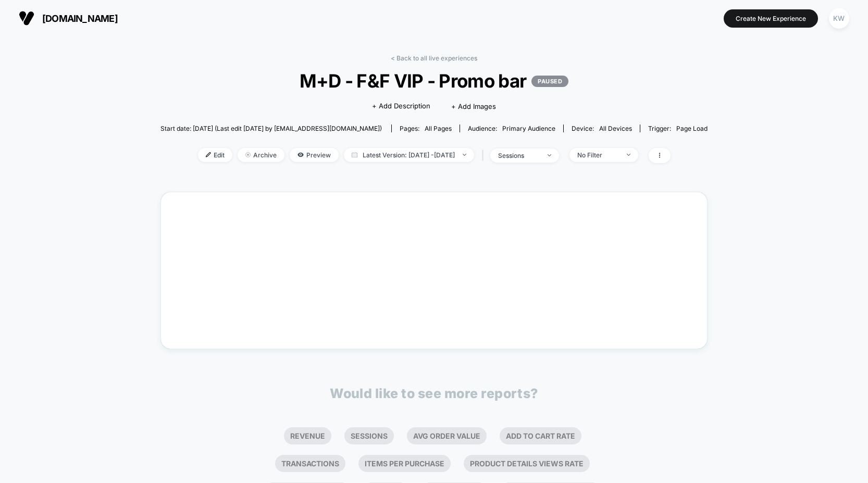 The image size is (868, 483). Describe the element at coordinates (401, 106) in the screenshot. I see `span: + Add Description` at that location.